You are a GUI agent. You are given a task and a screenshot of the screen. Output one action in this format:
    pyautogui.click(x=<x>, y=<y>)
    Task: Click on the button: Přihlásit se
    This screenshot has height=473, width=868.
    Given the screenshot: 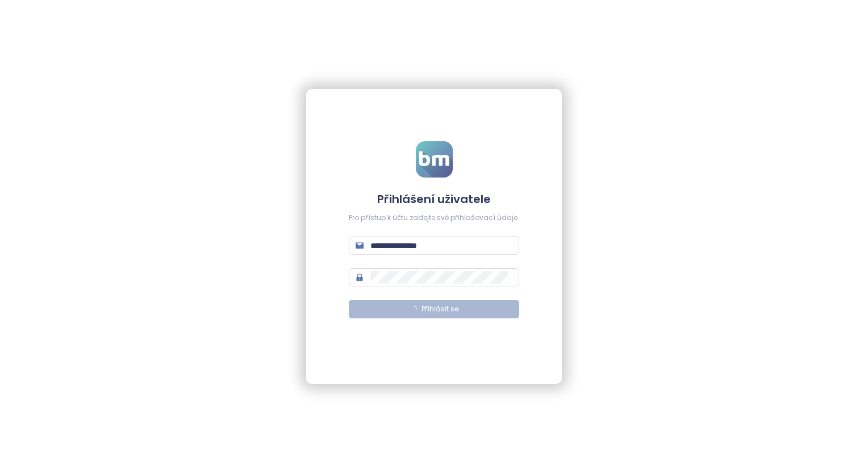 What is the action you would take?
    pyautogui.click(x=434, y=309)
    